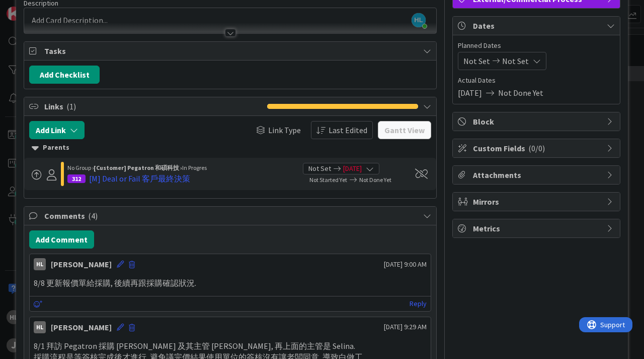 The width and height of the screenshot is (644, 359). I want to click on span: Not Started Yet, so click(328, 180).